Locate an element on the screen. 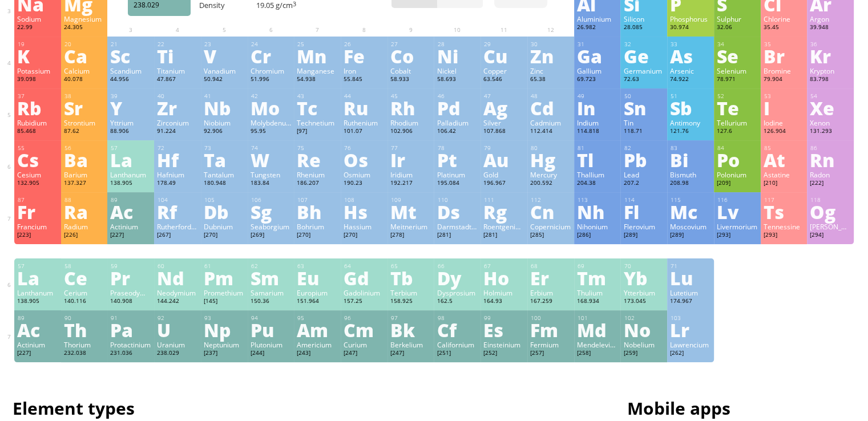 Image resolution: width=868 pixels, height=421 pixels. div: Ni is located at coordinates (457, 56).